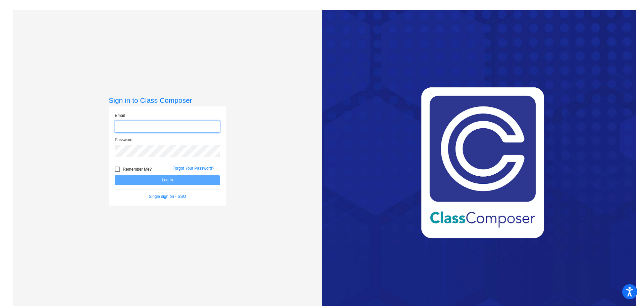  Describe the element at coordinates (123, 140) in the screenshot. I see `label: Password` at that location.